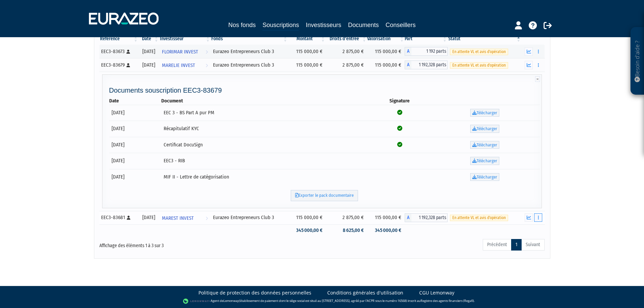 Image resolution: width=644 pixels, height=308 pixels. Describe the element at coordinates (400, 25) in the screenshot. I see `a: Conseillers` at that location.